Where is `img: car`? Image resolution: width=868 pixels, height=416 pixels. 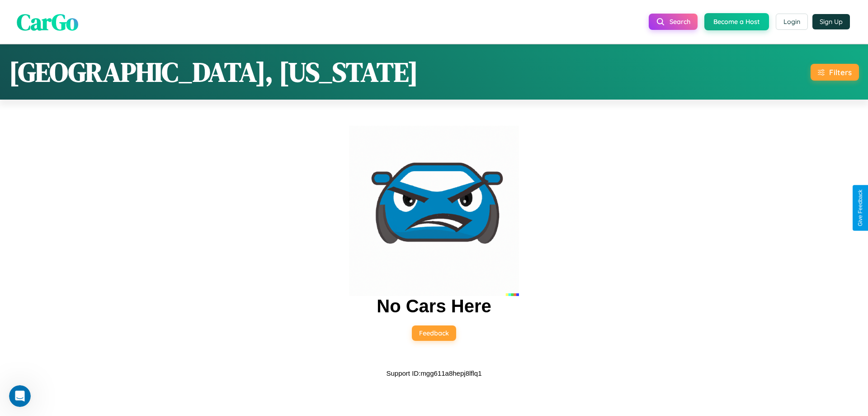
img: car is located at coordinates (434, 211).